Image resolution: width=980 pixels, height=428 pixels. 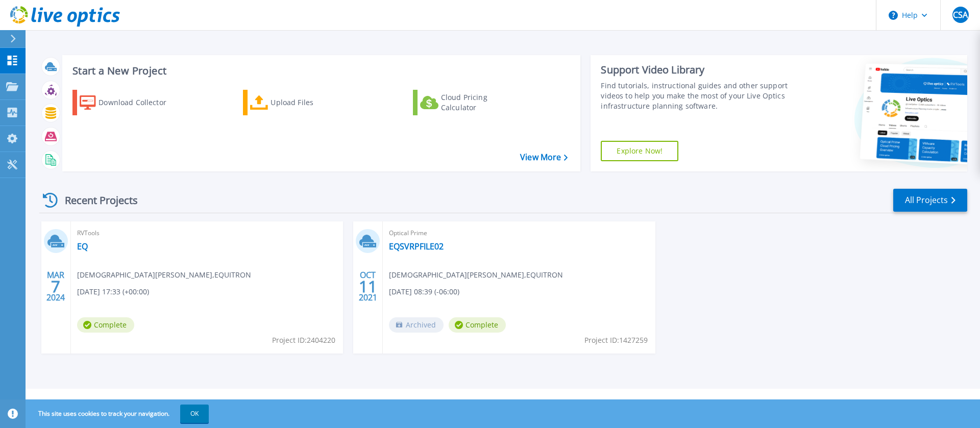 What do you see at coordinates (519, 233) in the screenshot?
I see `span: Optical Prime` at bounding box center [519, 233].